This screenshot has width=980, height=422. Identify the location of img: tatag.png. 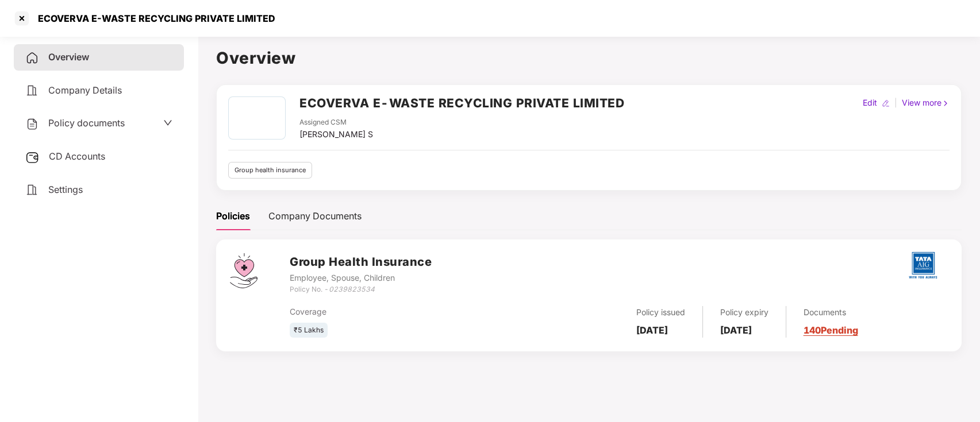
(923, 265).